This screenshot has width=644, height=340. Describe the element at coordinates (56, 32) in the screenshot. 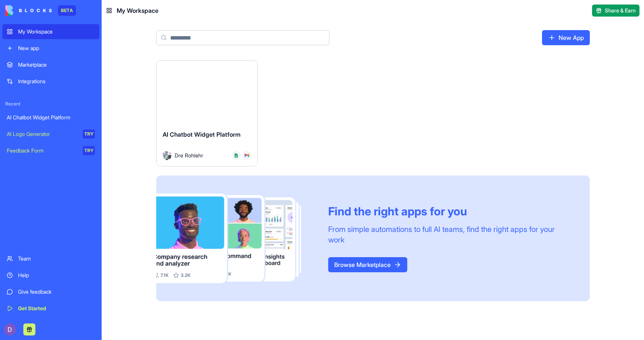

I see `div: My Workspace` at that location.